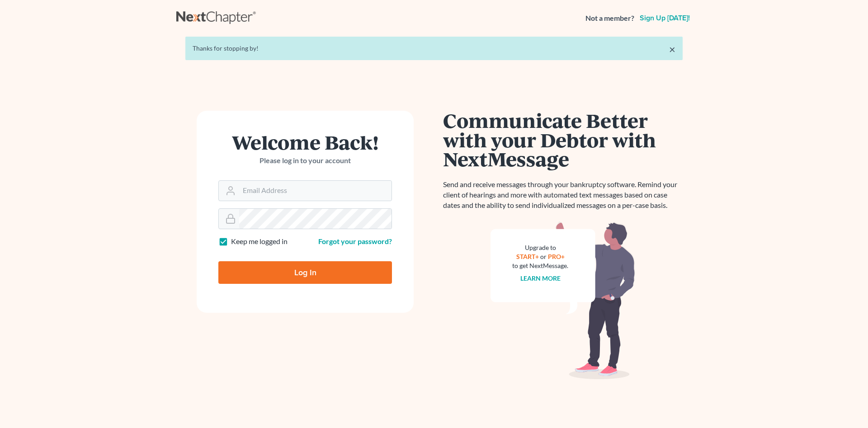 The image size is (868, 428). I want to click on a: START+, so click(528, 256).